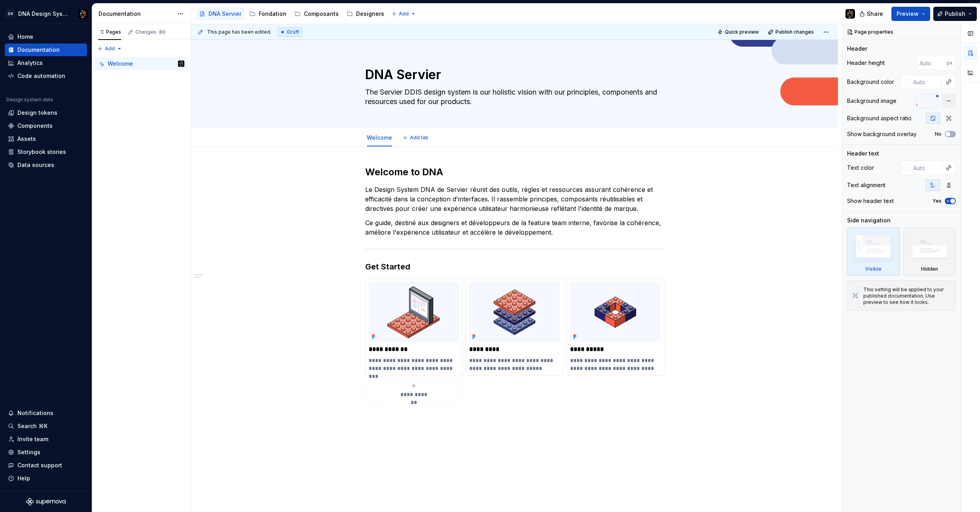 This screenshot has height=512, width=980. What do you see at coordinates (46, 439) in the screenshot?
I see `a: Invite team` at bounding box center [46, 439].